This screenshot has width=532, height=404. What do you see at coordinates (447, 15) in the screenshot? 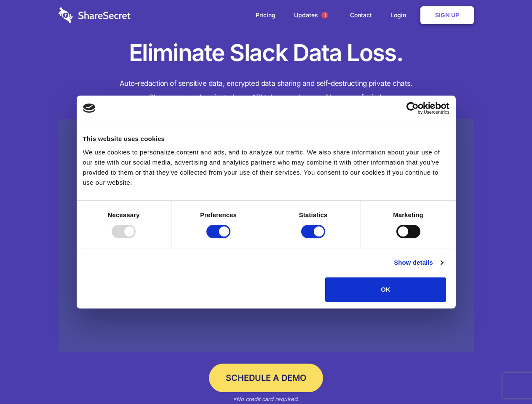
I see `a: Sign Up` at bounding box center [447, 15].